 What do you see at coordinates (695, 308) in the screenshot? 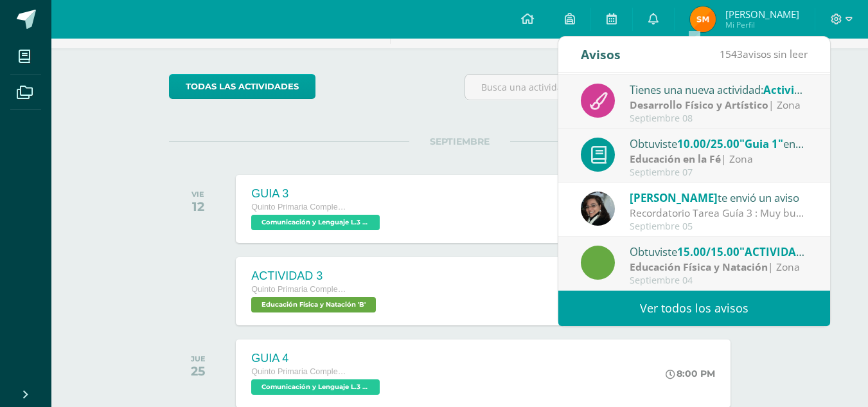
I see `a: Ver todos los avisos` at bounding box center [695, 308].